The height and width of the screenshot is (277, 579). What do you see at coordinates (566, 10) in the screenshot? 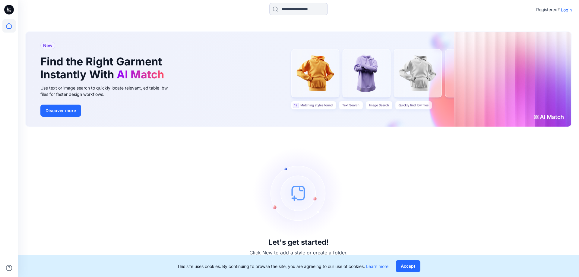
I see `p: Login` at bounding box center [566, 10].